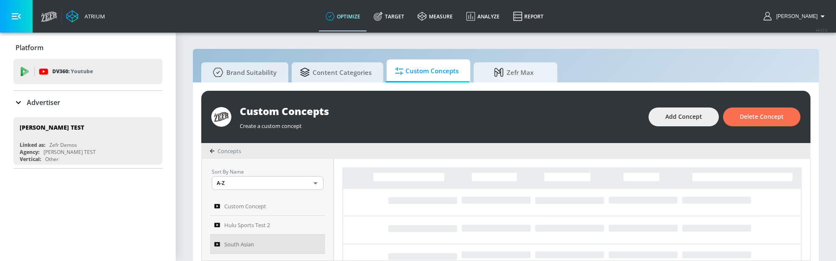  Describe the element at coordinates (336, 72) in the screenshot. I see `span: Content Categories` at that location.